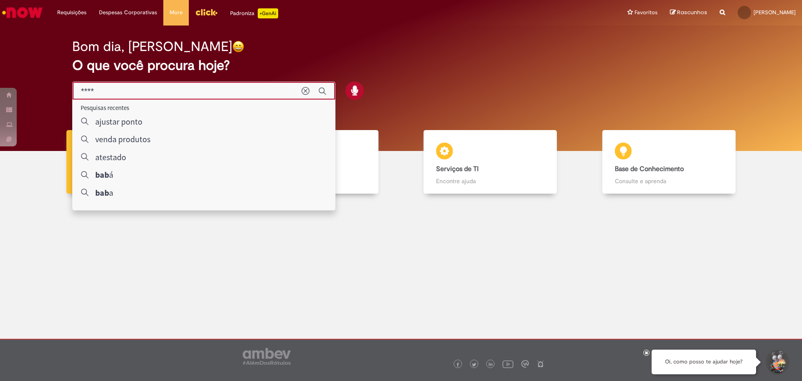  Describe the element at coordinates (457, 169) in the screenshot. I see `b: Serviços de TI` at that location.